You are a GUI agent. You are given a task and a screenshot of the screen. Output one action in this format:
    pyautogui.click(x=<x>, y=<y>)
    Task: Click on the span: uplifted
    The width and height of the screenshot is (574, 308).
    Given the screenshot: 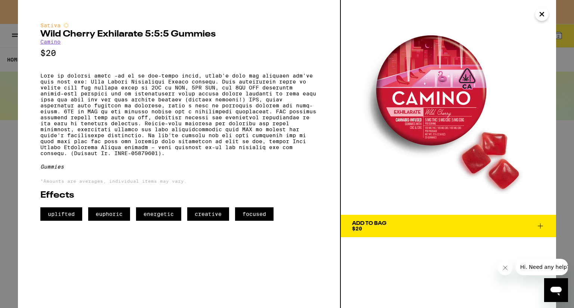 What is the action you would take?
    pyautogui.click(x=61, y=214)
    